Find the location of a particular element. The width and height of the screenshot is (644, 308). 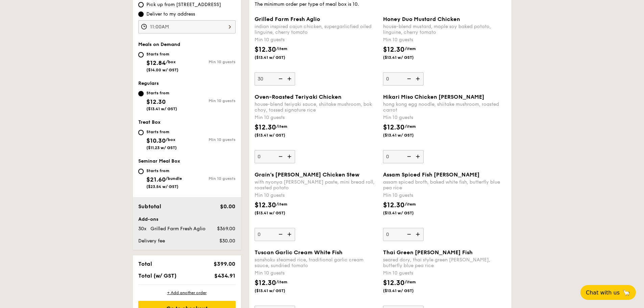

div: Grilled Farm Fresh Aglio is located at coordinates (179, 228).